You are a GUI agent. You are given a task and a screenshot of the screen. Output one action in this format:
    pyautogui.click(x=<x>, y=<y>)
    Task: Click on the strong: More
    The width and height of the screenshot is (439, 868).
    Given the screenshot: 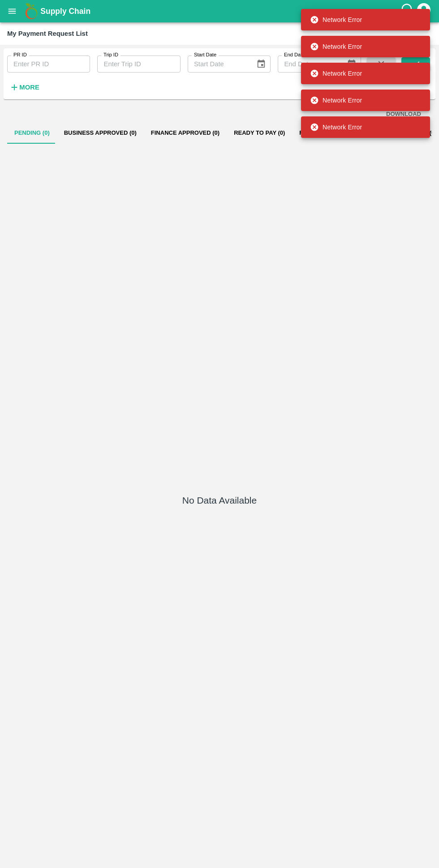 What is the action you would take?
    pyautogui.click(x=29, y=87)
    